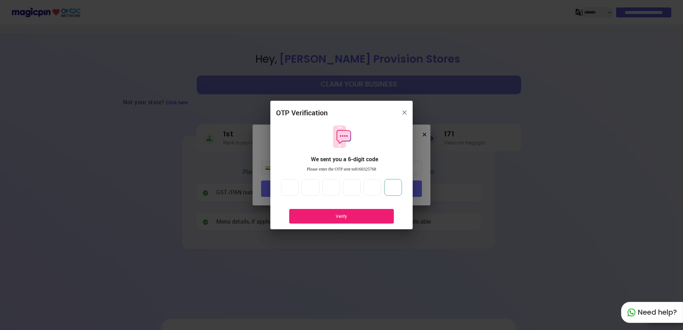 The width and height of the screenshot is (683, 330). Describe the element at coordinates (342, 137) in the screenshot. I see `img: otpMessageIcon.11fa9bf9.svg` at that location.